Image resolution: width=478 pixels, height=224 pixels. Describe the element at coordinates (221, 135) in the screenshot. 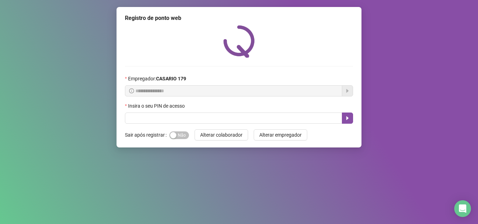

I see `button: Alterar colaborador` at that location.